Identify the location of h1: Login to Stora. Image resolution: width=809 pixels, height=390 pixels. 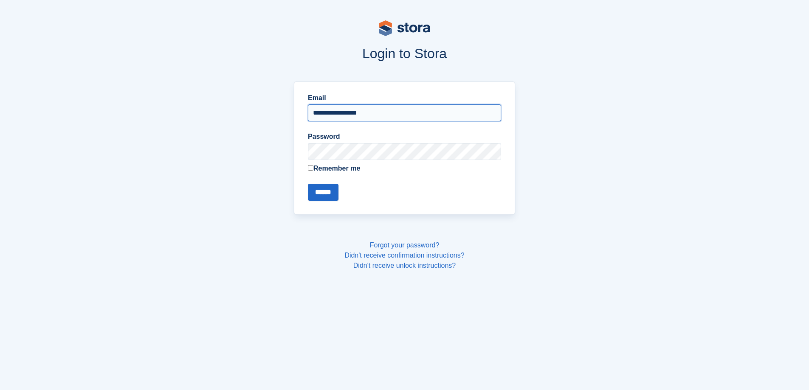
(405, 53).